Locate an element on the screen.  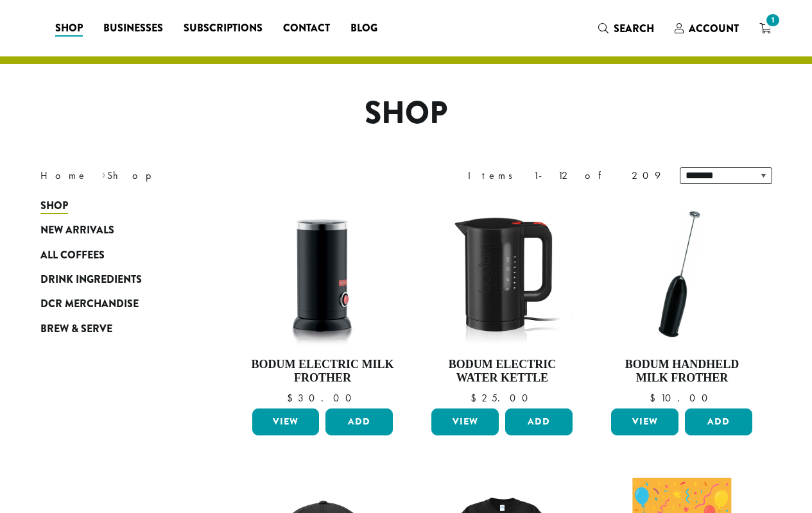
a: New Arrivals is located at coordinates (118, 230).